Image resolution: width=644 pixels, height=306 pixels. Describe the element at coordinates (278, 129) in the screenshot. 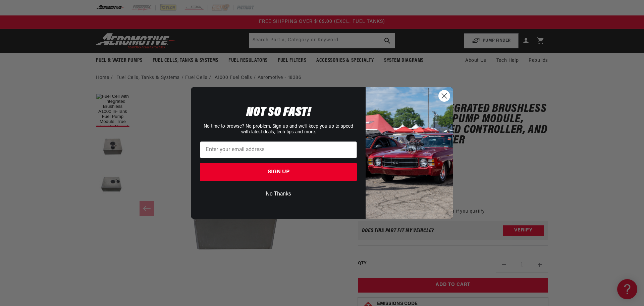

I see `span: No time to browse? No problem. Sign up and we'll keep you up to speed with latest deals, tech tip...` at that location.